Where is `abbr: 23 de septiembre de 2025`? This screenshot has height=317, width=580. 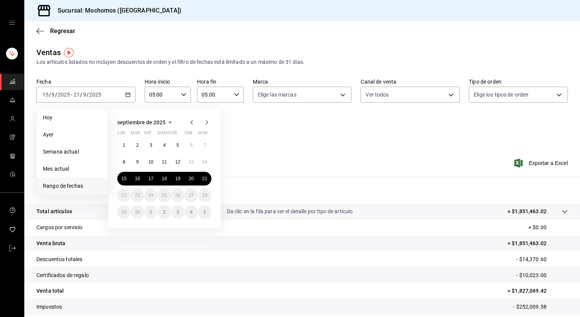
abbr: 23 de septiembre de 2025 is located at coordinates (137, 195).